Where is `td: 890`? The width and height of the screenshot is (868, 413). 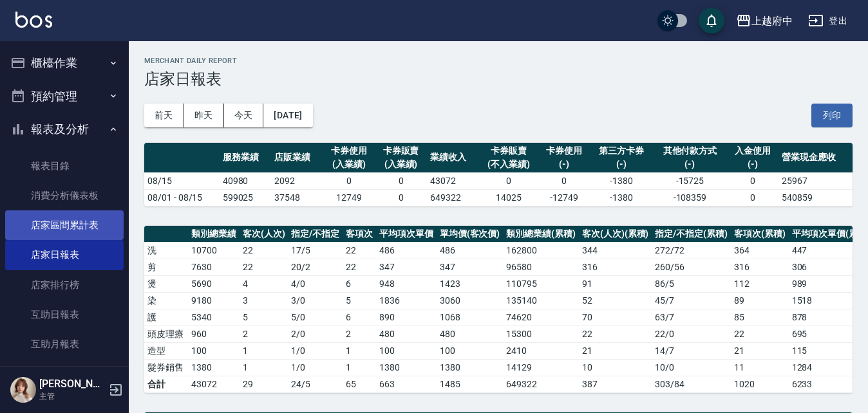 td: 890 is located at coordinates (406, 318).